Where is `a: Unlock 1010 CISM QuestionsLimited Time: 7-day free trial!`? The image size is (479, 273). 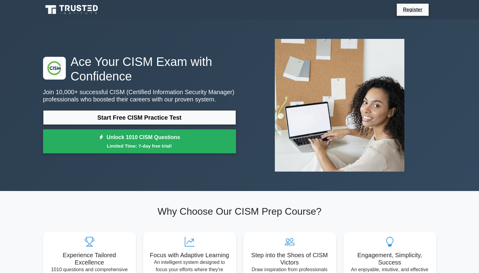 a: Unlock 1010 CISM QuestionsLimited Time: 7-day free trial! is located at coordinates (139, 141).